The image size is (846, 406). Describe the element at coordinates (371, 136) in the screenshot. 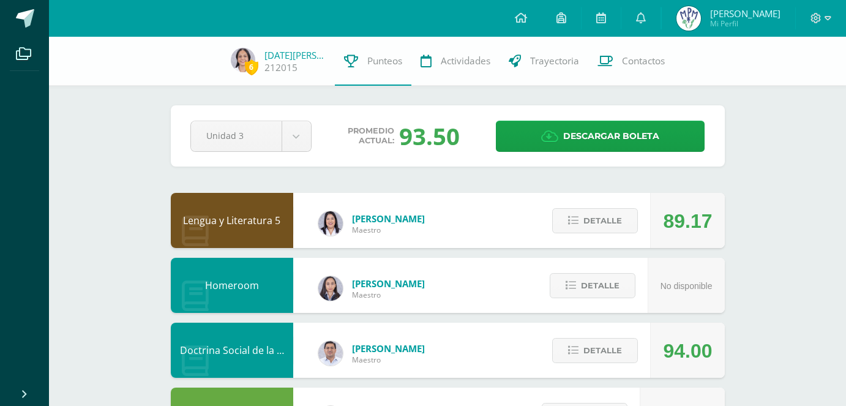

I see `span: Promedio actual:` at that location.